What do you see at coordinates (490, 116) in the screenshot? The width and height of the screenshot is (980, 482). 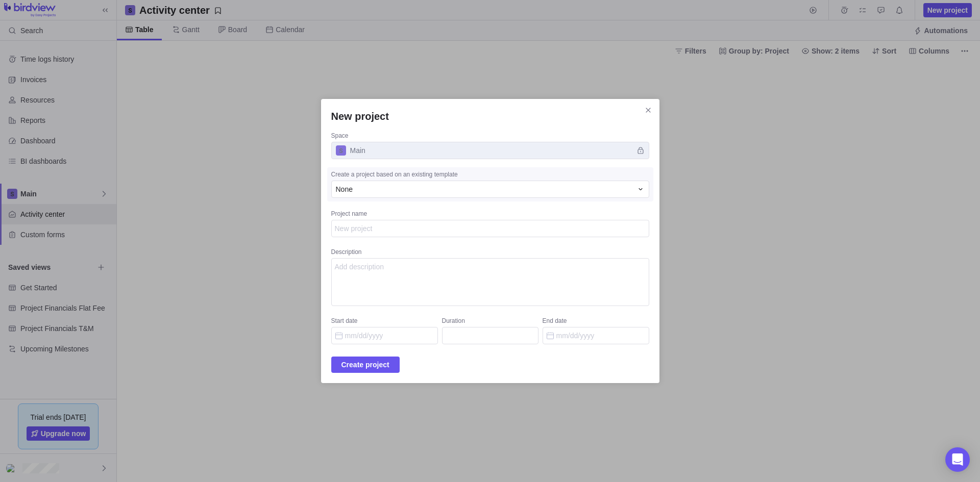 I see `h2: New project` at bounding box center [490, 116].